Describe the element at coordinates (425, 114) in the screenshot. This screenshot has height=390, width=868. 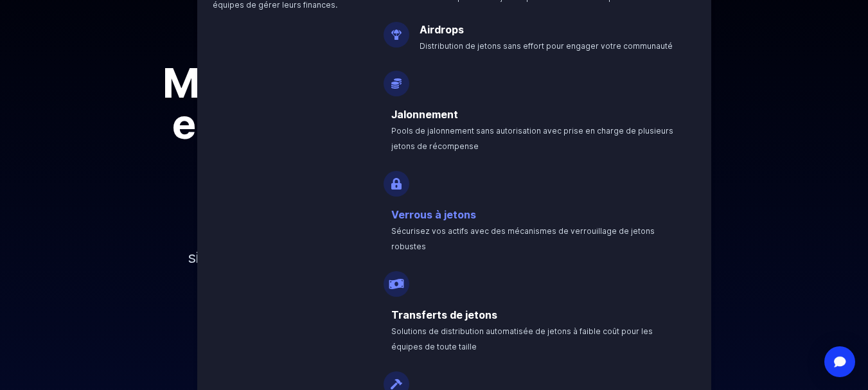
I see `font: Jalonnement` at that location.